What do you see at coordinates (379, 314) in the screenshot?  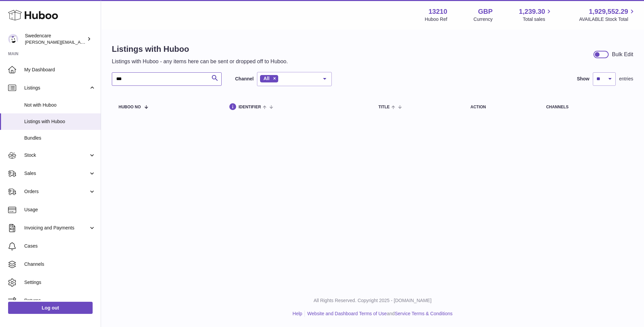 I see `li: and` at bounding box center [379, 314].